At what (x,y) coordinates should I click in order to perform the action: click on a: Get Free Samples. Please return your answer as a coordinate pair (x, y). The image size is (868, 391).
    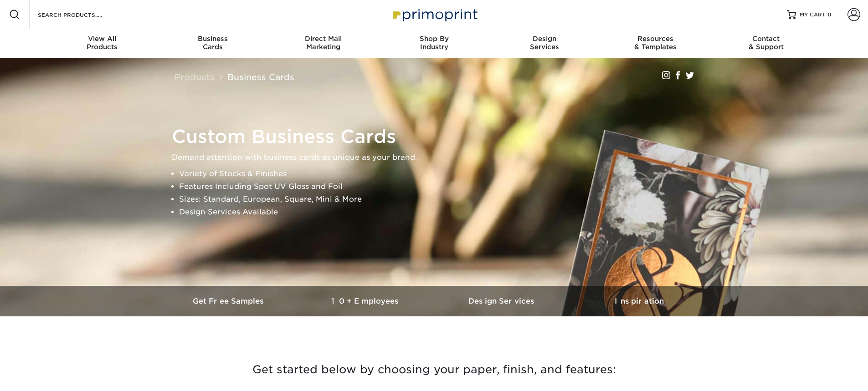
    Looking at the image, I should click on (229, 301).